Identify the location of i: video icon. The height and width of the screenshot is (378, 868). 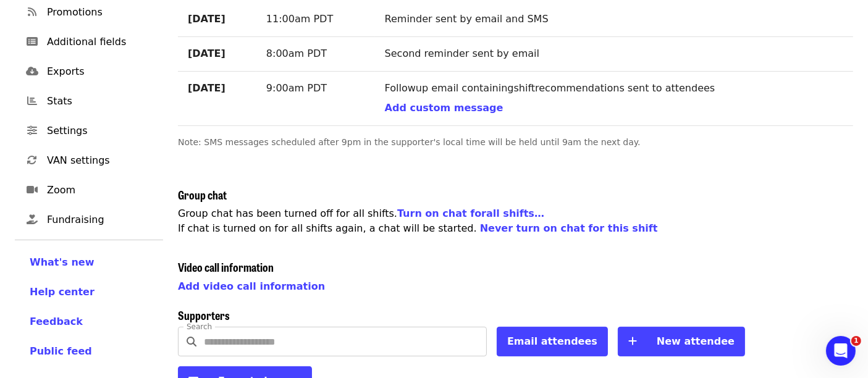
(32, 190).